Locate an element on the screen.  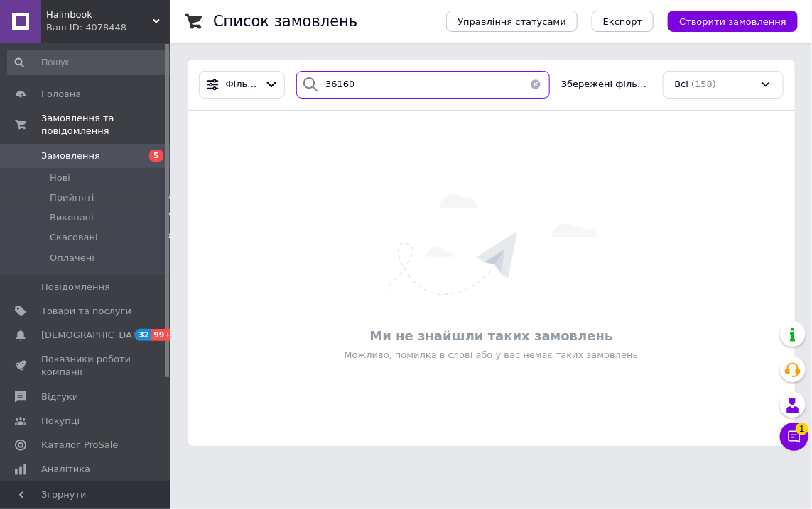
button: Експорт is located at coordinates (623, 21).